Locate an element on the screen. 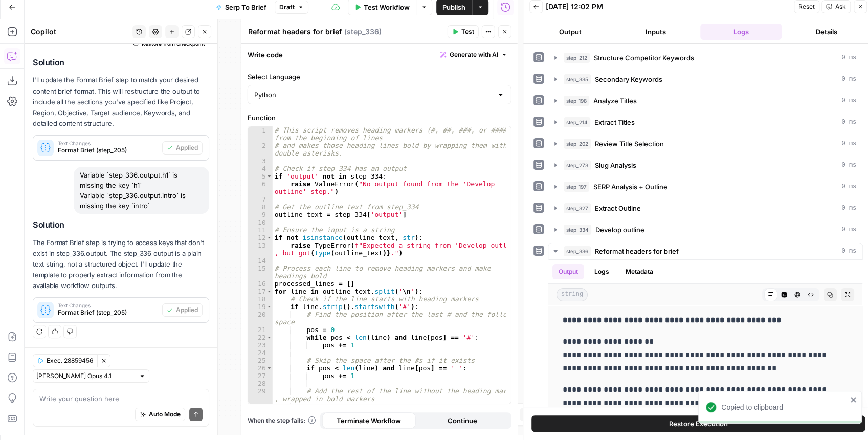 This screenshot has height=440, width=868. div: 22 is located at coordinates (260, 337).